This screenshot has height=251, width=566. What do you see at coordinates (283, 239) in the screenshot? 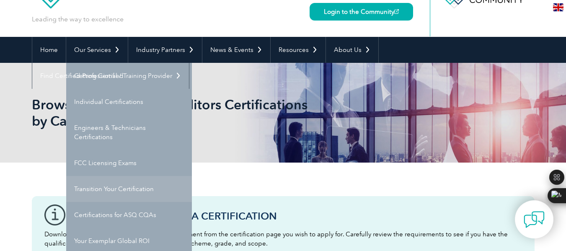
I see `p: Download the “Certification Requirements” document from the certification page you wish to apply ...` at bounding box center [283, 239].